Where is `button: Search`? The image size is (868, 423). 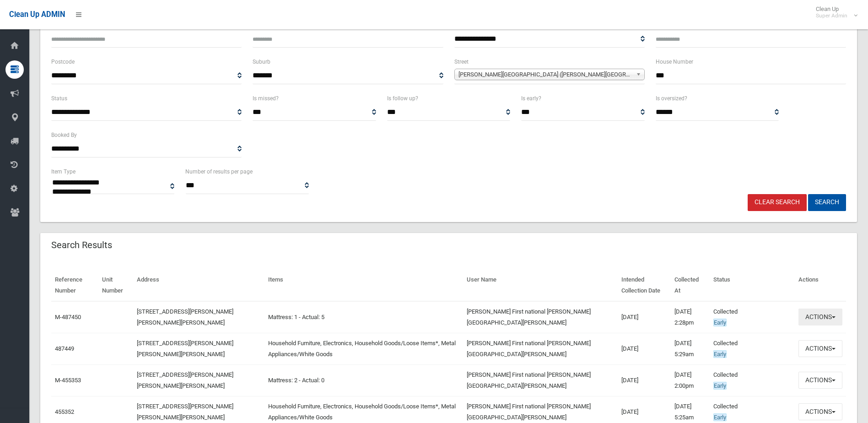 button: Search is located at coordinates (827, 203).